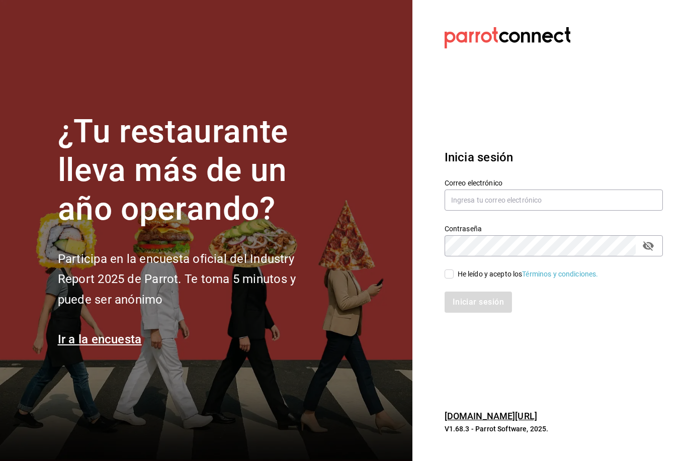 The width and height of the screenshot is (687, 461). What do you see at coordinates (554, 229) in the screenshot?
I see `label: Contraseña` at bounding box center [554, 229].